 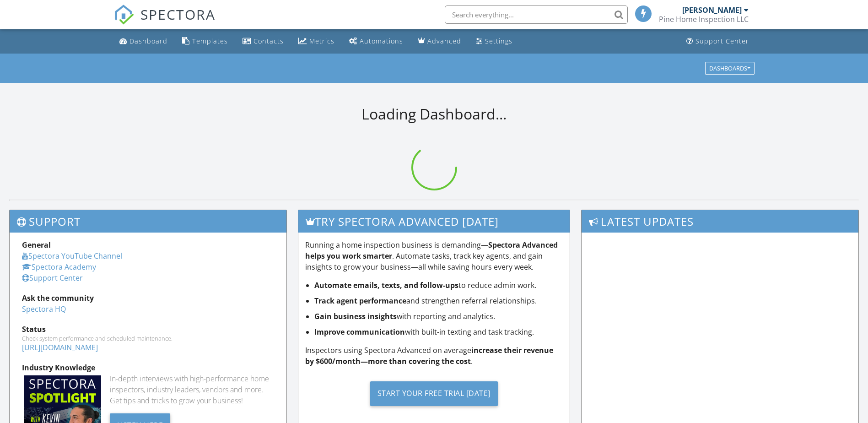 I want to click on div: Metrics, so click(x=322, y=41).